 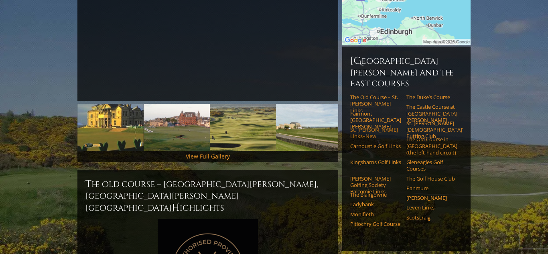 What do you see at coordinates (208, 156) in the screenshot?
I see `a: View Full Gallery` at bounding box center [208, 156].